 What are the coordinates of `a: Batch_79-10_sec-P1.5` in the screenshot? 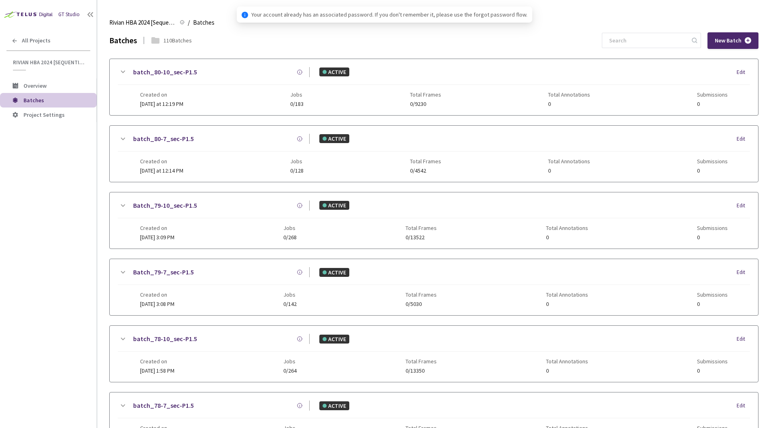 It's located at (165, 206).